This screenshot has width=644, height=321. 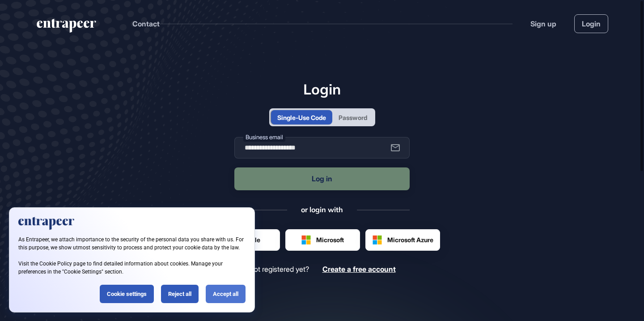 I want to click on button: Log in, so click(x=322, y=179).